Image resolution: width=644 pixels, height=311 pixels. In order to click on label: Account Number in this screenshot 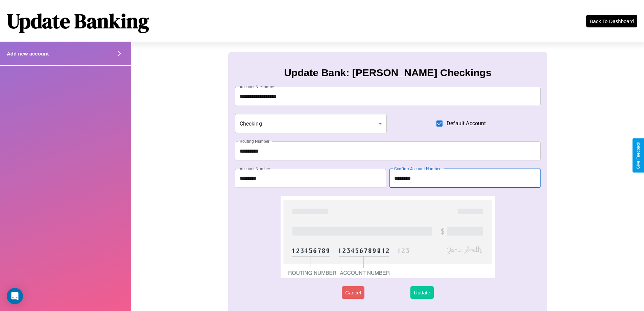, I will do `click(255, 168)`.